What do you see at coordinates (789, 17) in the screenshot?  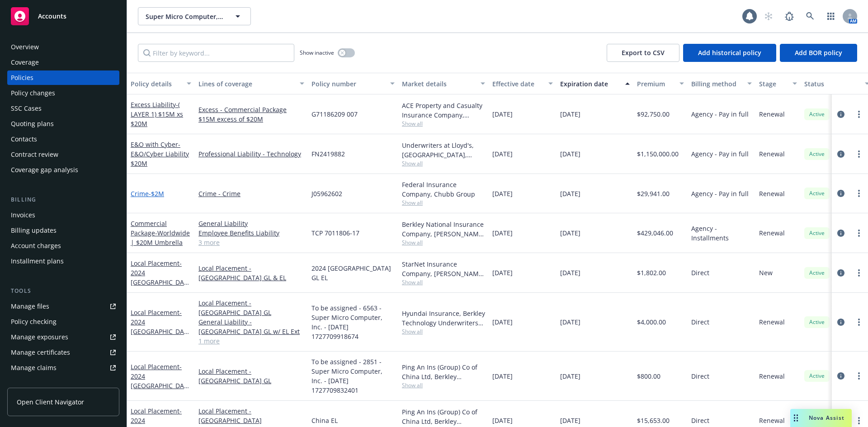 I see `a: Report a Bug` at bounding box center [789, 17].